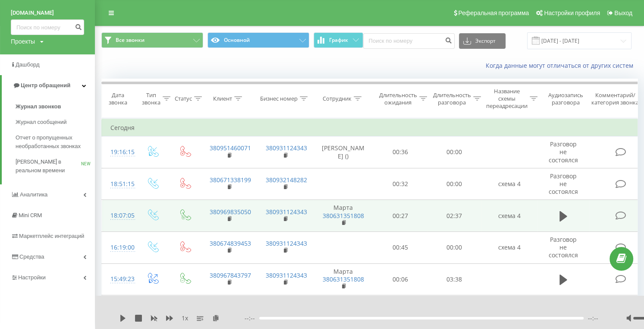 The image size is (644, 329). Describe the element at coordinates (338, 40) in the screenshot. I see `button: График` at that location.